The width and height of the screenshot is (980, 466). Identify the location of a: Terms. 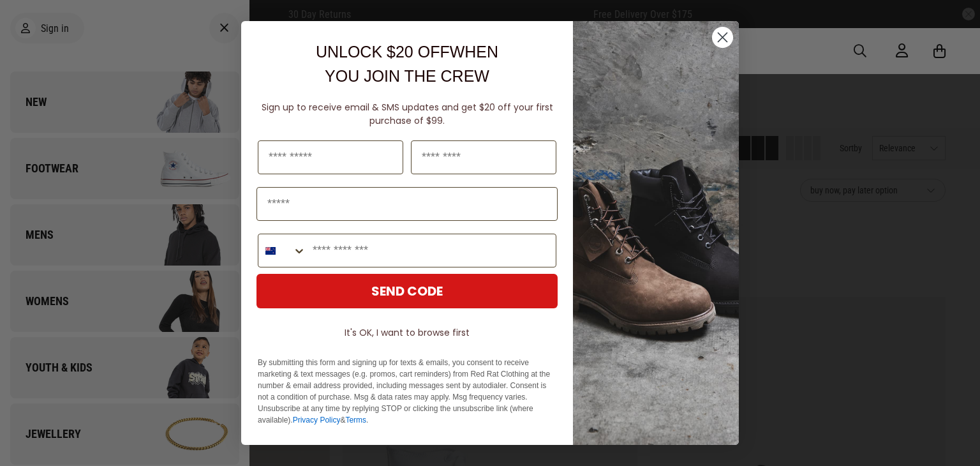
(355, 420).